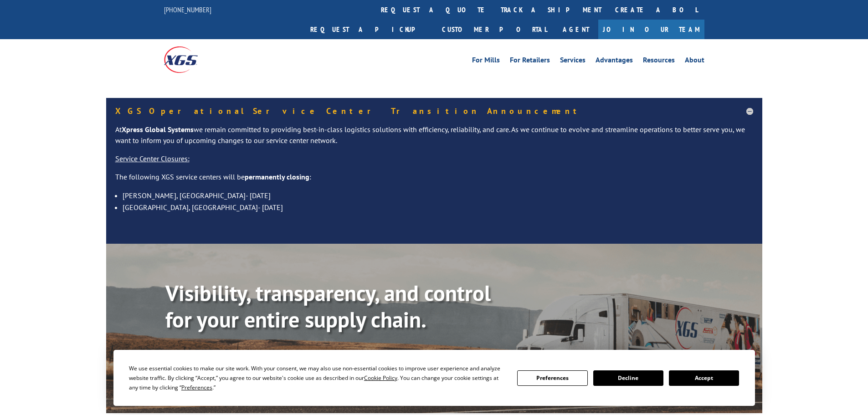 This screenshot has height=415, width=868. Describe the element at coordinates (435, 111) in the screenshot. I see `h5: XGS Operational Service Center Transition Announcement` at that location.